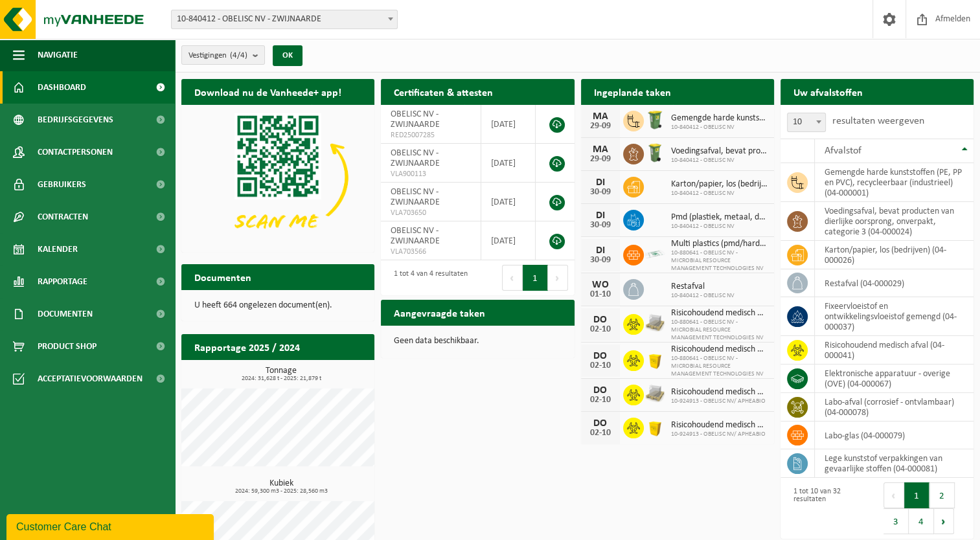 This screenshot has width=980, height=540. I want to click on h3: Kubiek, so click(281, 487).